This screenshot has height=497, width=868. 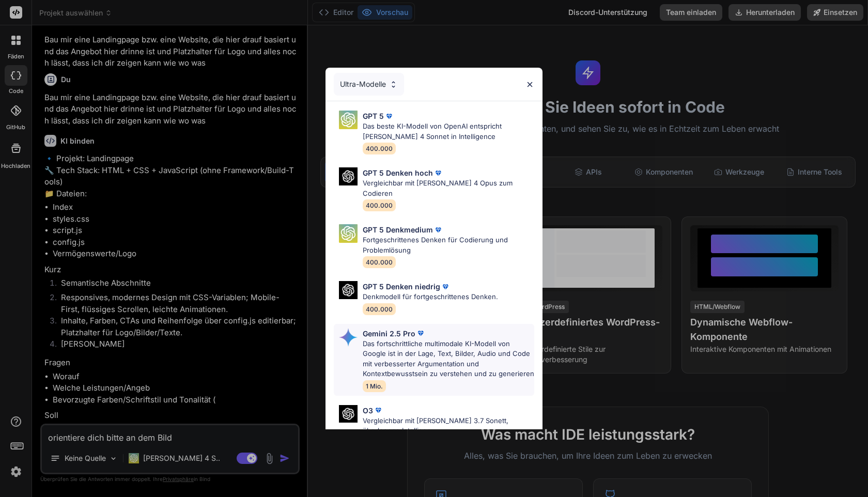 I want to click on font: 1 Mio., so click(x=374, y=386).